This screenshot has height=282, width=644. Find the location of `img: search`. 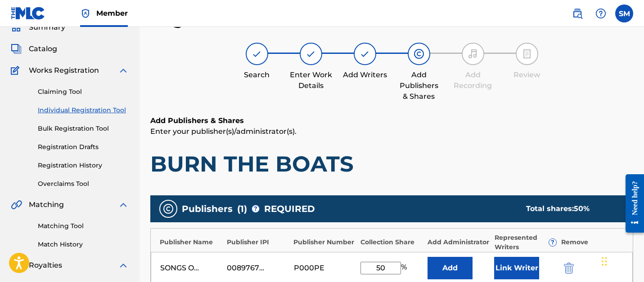

img: search is located at coordinates (578, 13).